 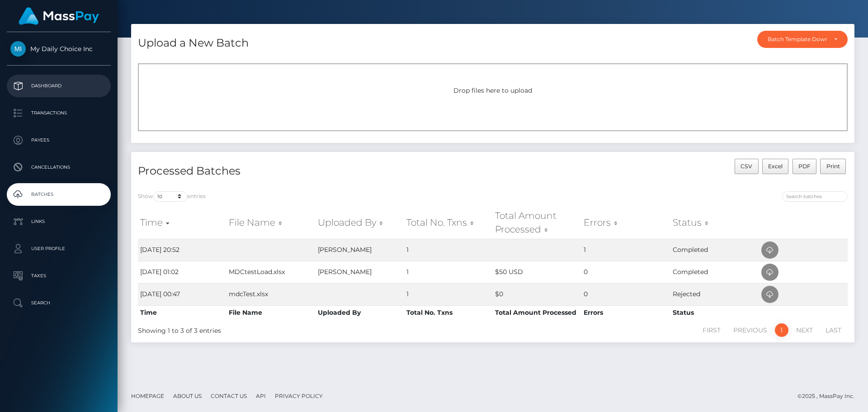 I want to click on button: Print, so click(x=833, y=167).